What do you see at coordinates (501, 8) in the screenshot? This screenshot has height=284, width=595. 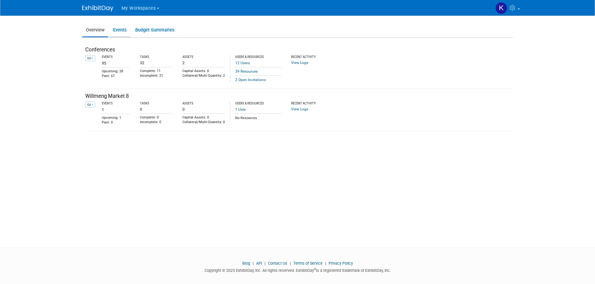 I see `img: Kari McCormick` at bounding box center [501, 8].